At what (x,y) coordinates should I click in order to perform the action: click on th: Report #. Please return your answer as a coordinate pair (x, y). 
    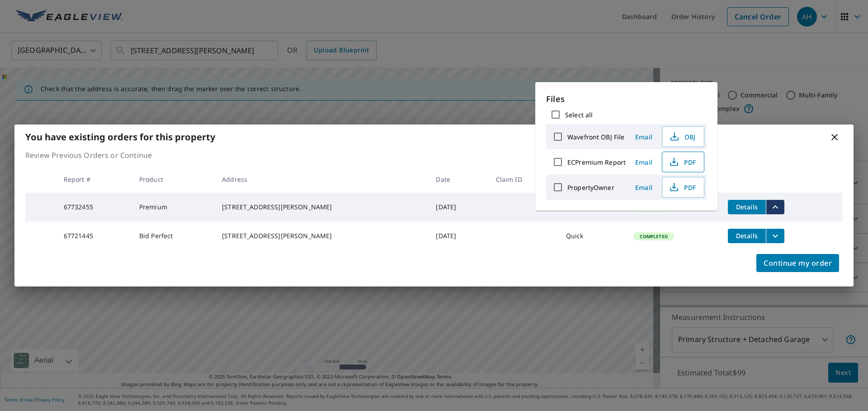
    Looking at the image, I should click on (94, 179).